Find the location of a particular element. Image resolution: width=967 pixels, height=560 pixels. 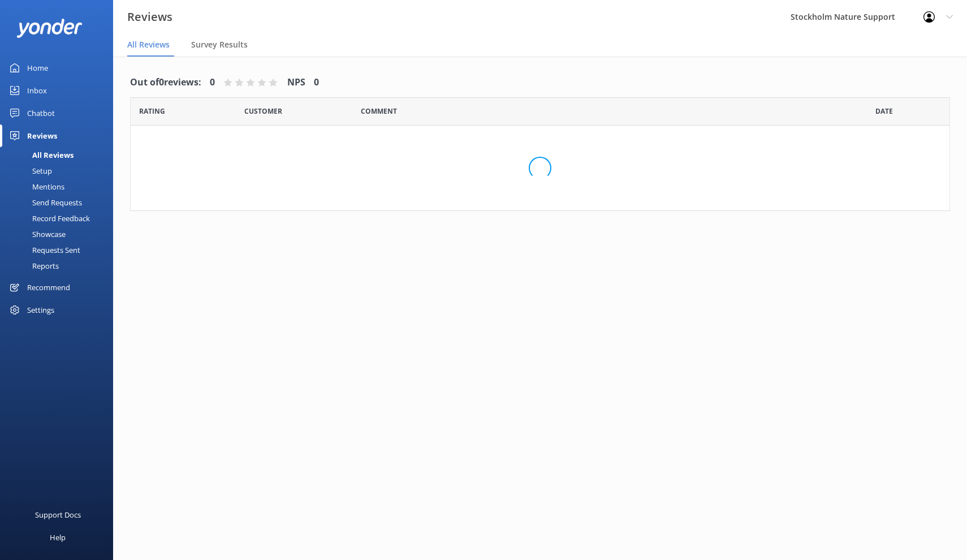

div: Requests Sent is located at coordinates (43, 250).